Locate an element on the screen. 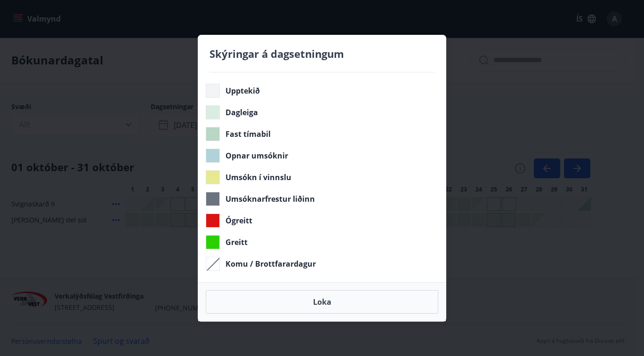 This screenshot has height=356, width=644. span: Fast tímabil is located at coordinates (248, 134).